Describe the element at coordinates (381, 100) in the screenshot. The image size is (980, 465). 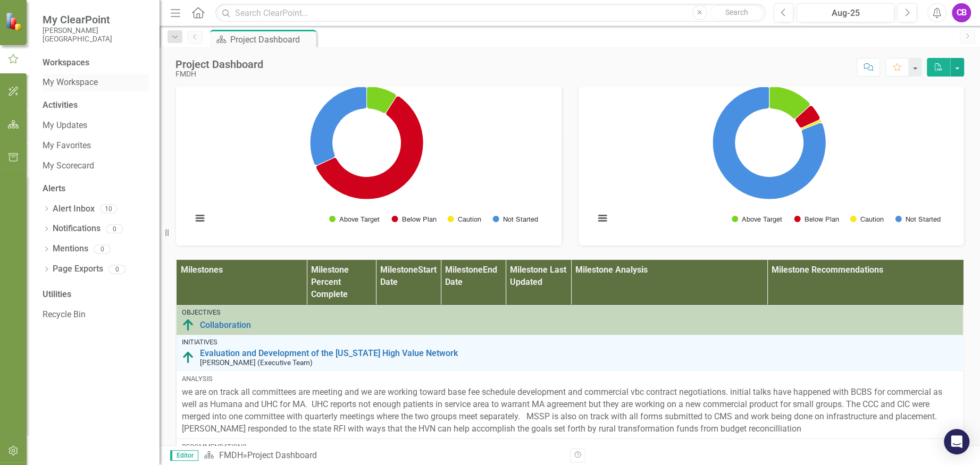
I see `path: Above Target, 2.` at that location.